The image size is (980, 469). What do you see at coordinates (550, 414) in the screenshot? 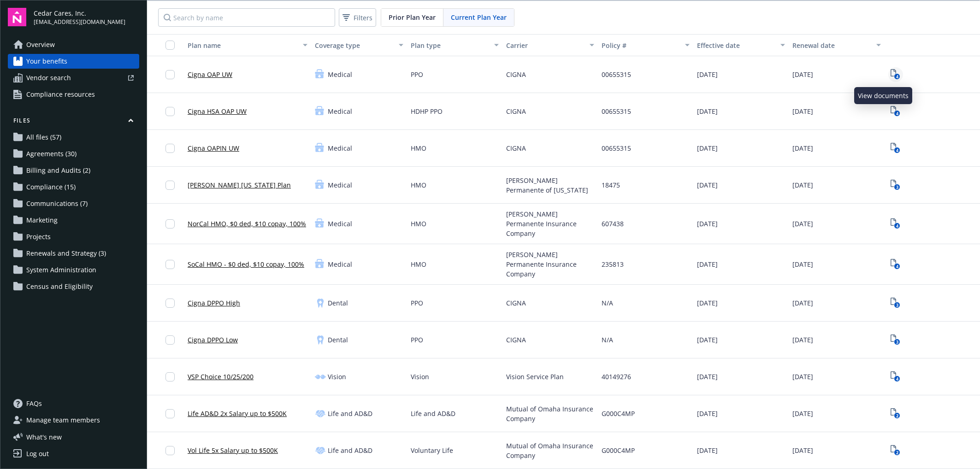
I see `span: Mutual of Omaha Insurance Company` at bounding box center [550, 414].